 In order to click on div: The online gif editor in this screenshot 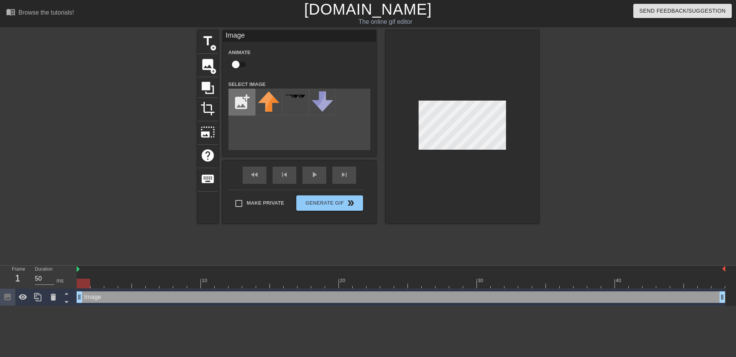, I will do `click(385, 22)`.